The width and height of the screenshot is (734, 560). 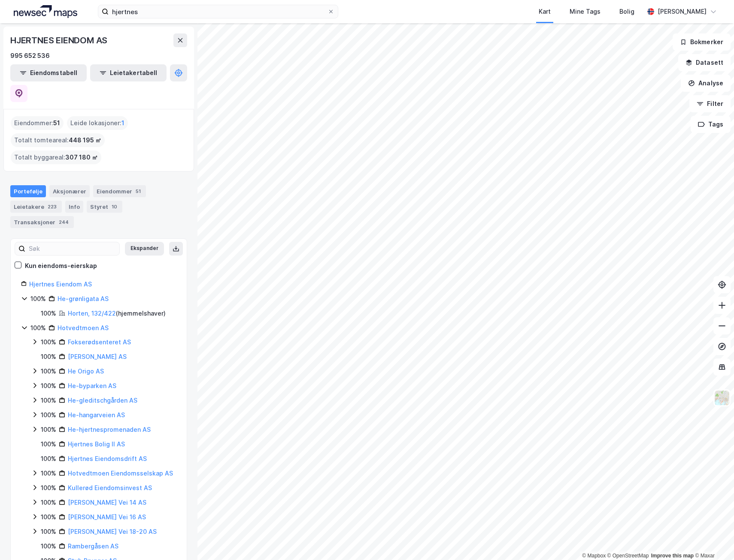 What do you see at coordinates (218, 11) in the screenshot?
I see `input: Søk på adresse, matrikkel, gårdeiere, leietakere eller personer` at bounding box center [218, 11].